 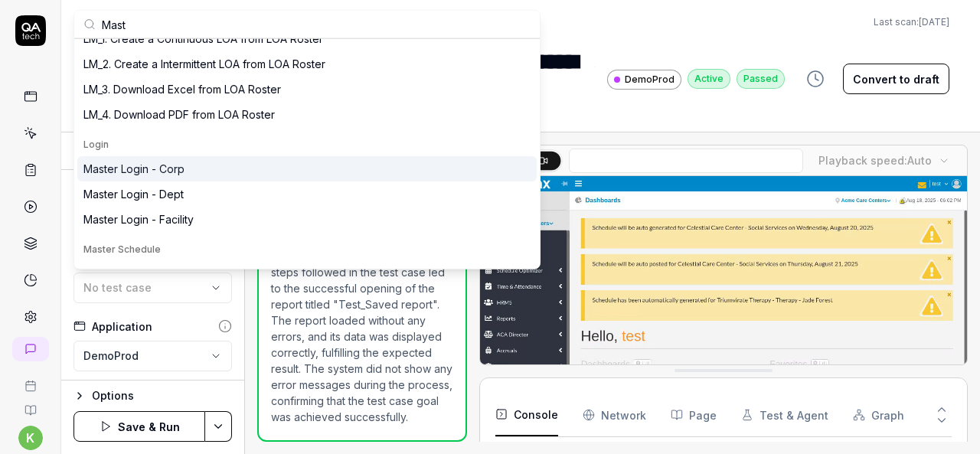 What do you see at coordinates (107, 152) in the screenshot?
I see `button: Steps` at bounding box center [107, 152].